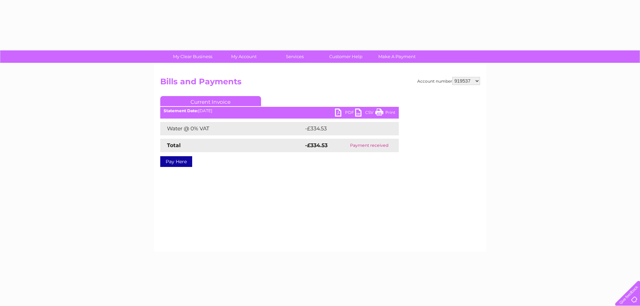 The image size is (640, 306). I want to click on strong: Total, so click(174, 145).